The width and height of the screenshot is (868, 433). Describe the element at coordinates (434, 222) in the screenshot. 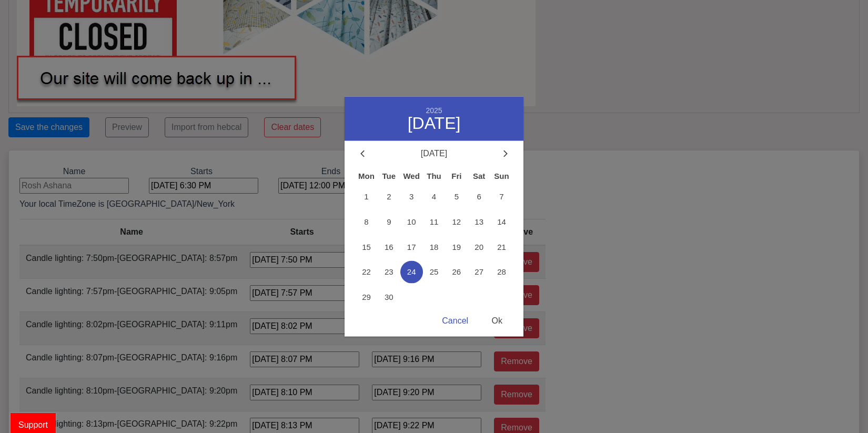

I see `span: 11` at that location.